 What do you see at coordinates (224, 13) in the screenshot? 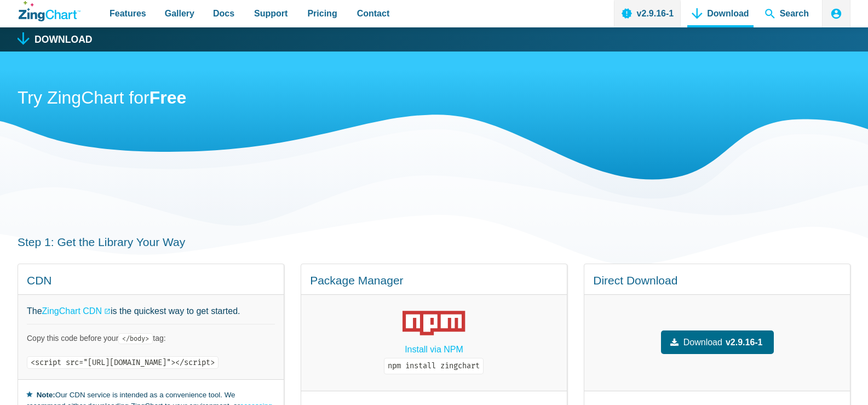
I see `span: Docs` at bounding box center [224, 13].